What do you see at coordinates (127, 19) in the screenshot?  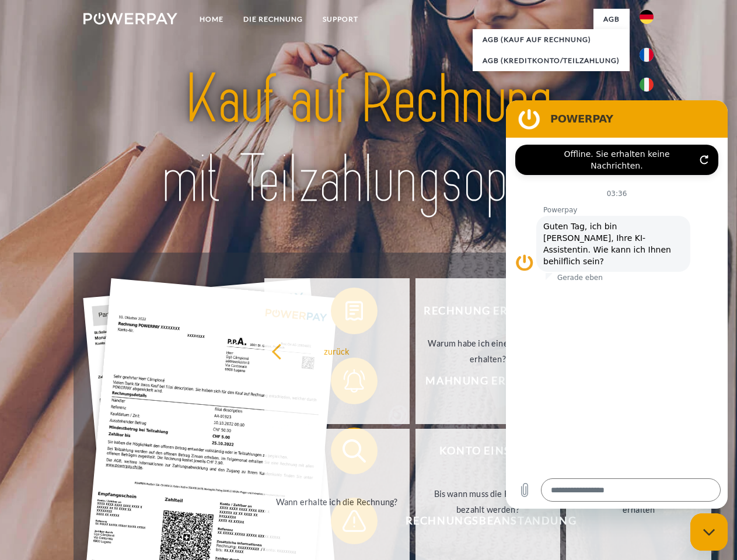 I see `h2: POWERPAY` at bounding box center [127, 19].